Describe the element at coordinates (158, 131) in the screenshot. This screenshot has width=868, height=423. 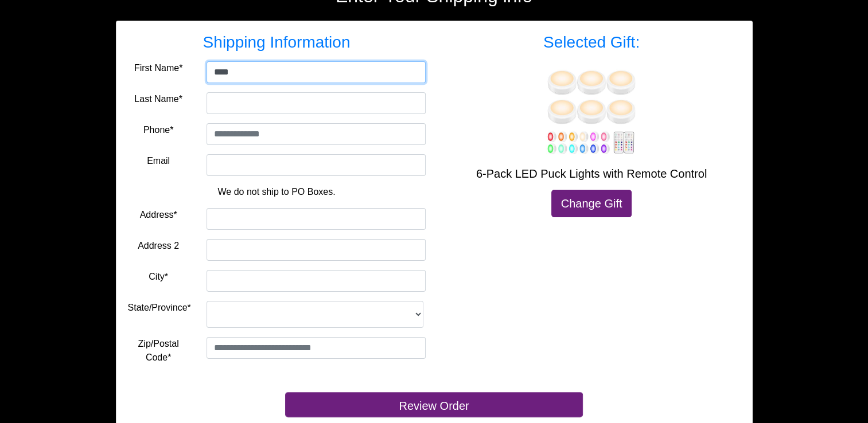
I see `label: Phone*` at that location.